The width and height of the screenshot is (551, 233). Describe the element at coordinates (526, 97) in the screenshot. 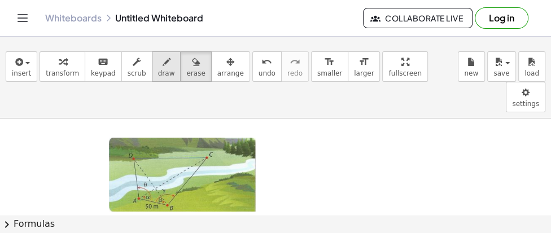

I see `button: settings` at that location.